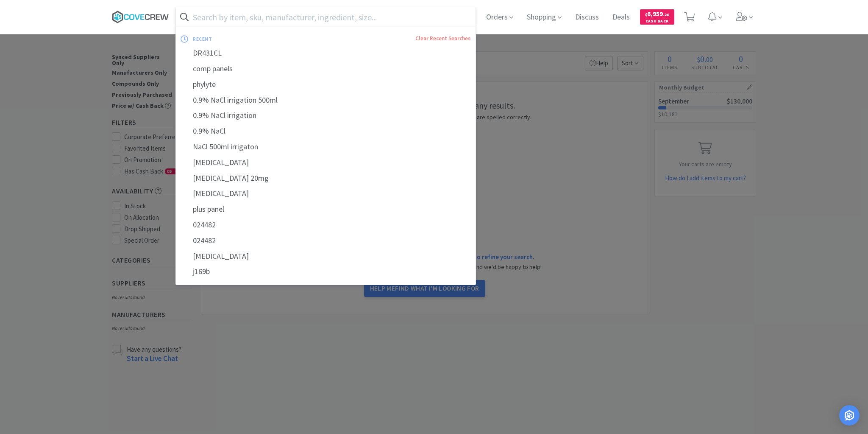 This screenshot has height=434, width=868. Describe the element at coordinates (443, 38) in the screenshot. I see `a: Clear Recent Searches` at that location.